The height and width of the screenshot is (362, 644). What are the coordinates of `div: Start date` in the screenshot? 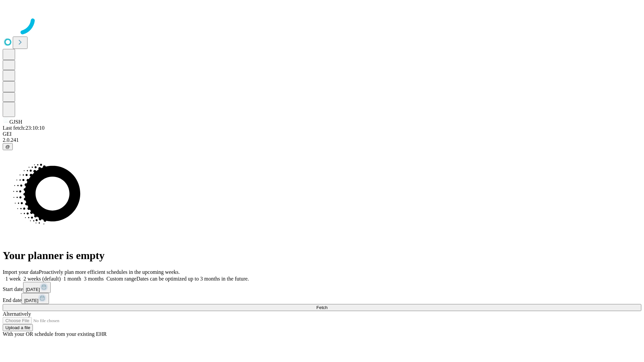 It's located at (322, 287).